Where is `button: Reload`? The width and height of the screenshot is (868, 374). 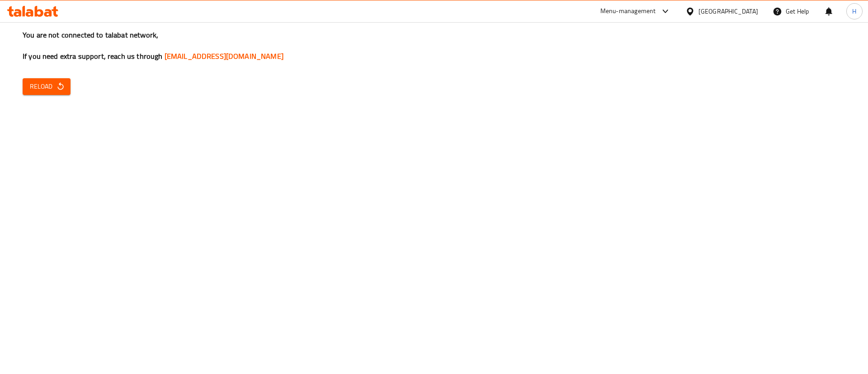
button: Reload is located at coordinates (46, 86).